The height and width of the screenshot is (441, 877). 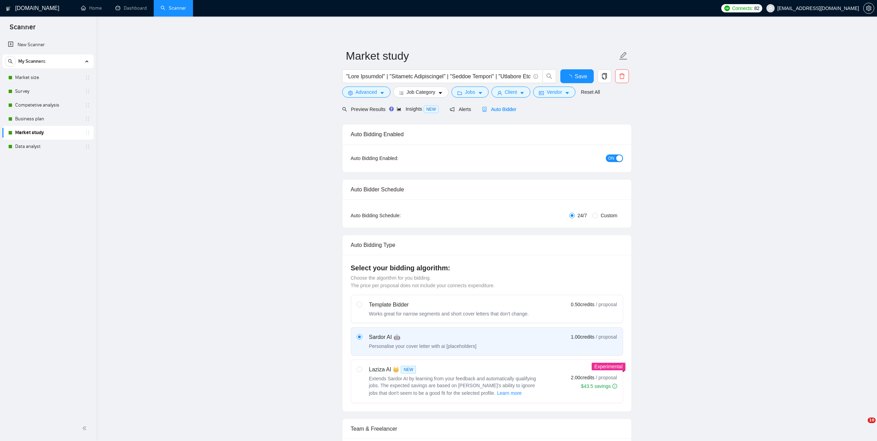 What do you see at coordinates (554, 92) in the screenshot?
I see `button: idcardVendorcaret-down` at bounding box center [554, 92].